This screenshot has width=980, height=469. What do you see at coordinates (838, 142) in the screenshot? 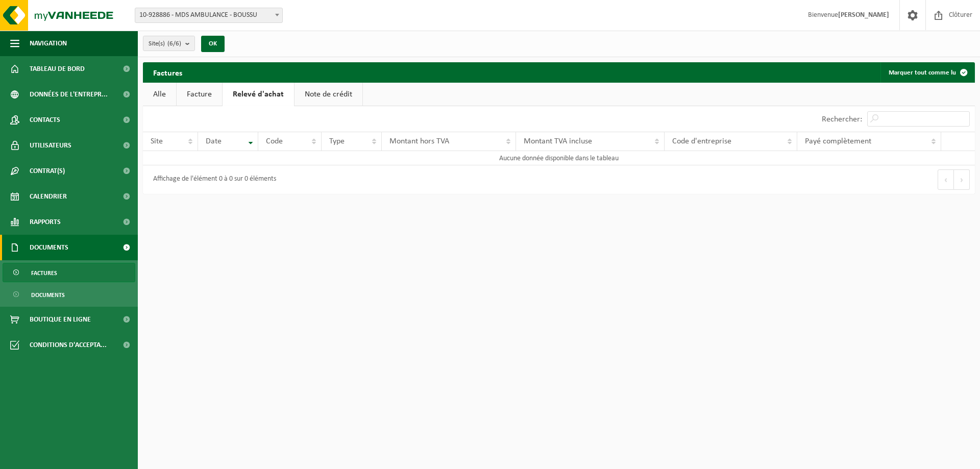
I see `span: Payé complètement` at bounding box center [838, 142].